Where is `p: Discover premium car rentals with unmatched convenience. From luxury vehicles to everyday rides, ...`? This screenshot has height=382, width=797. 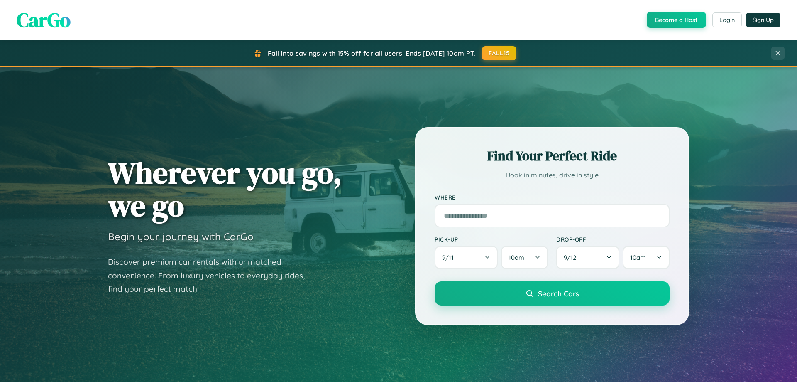 p: Discover premium car rentals with unmatched convenience. From luxury vehicles to everyday rides, ... is located at coordinates (212, 275).